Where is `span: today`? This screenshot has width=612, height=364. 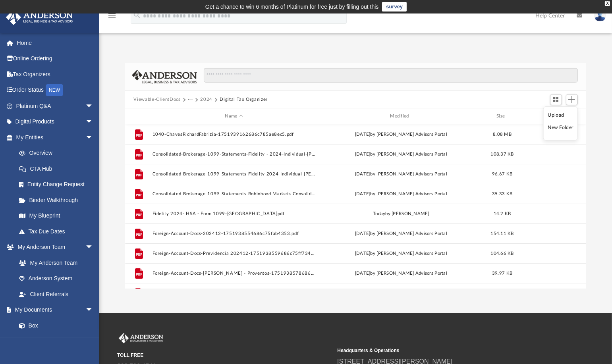
span: today is located at coordinates (379, 213).